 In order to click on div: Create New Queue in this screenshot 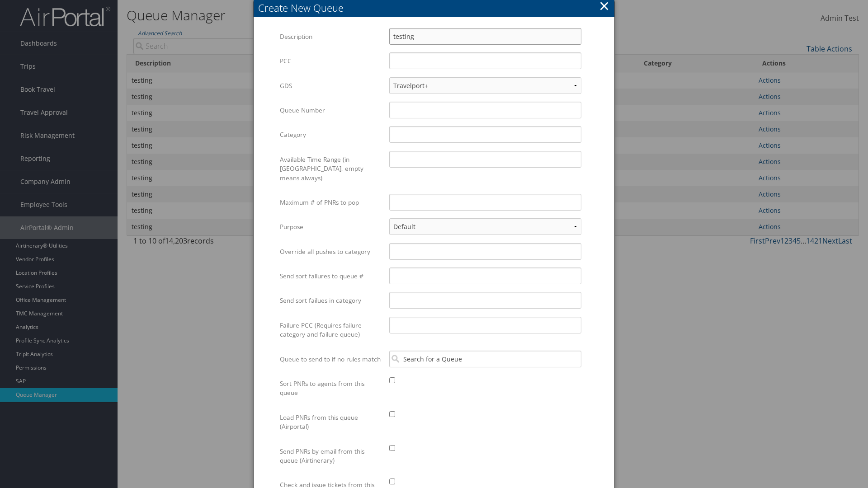, I will do `click(436, 8)`.